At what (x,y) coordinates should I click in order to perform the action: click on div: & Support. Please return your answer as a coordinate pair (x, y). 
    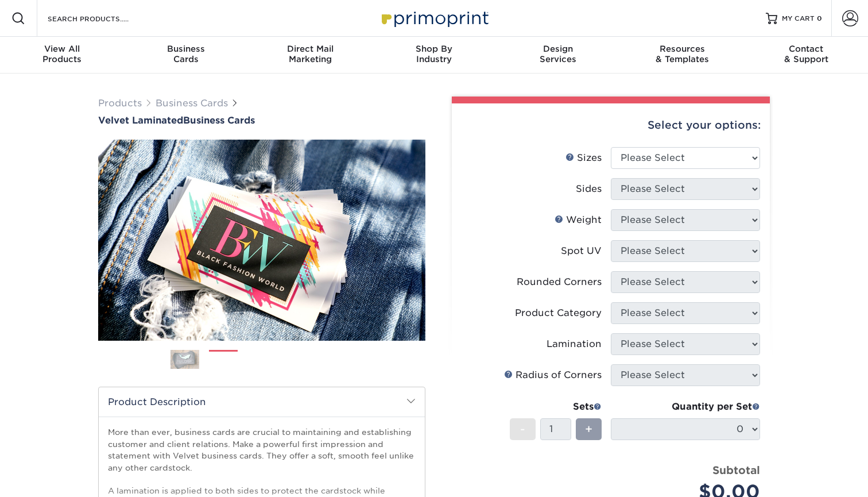
    Looking at the image, I should click on (807, 54).